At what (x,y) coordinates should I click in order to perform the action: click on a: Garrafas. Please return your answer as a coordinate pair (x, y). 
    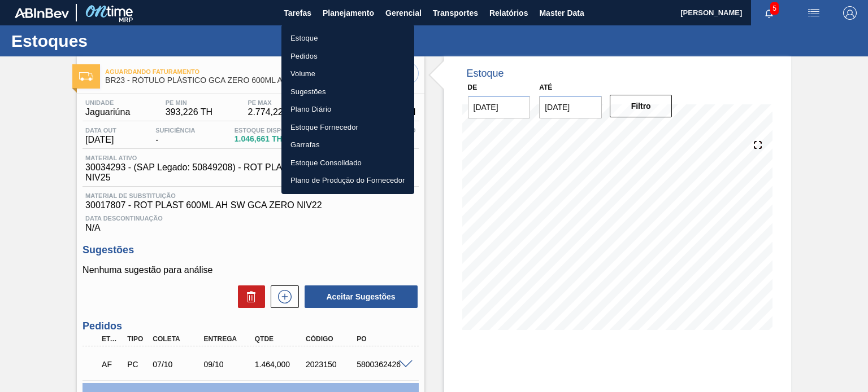
    Looking at the image, I should click on (347, 145).